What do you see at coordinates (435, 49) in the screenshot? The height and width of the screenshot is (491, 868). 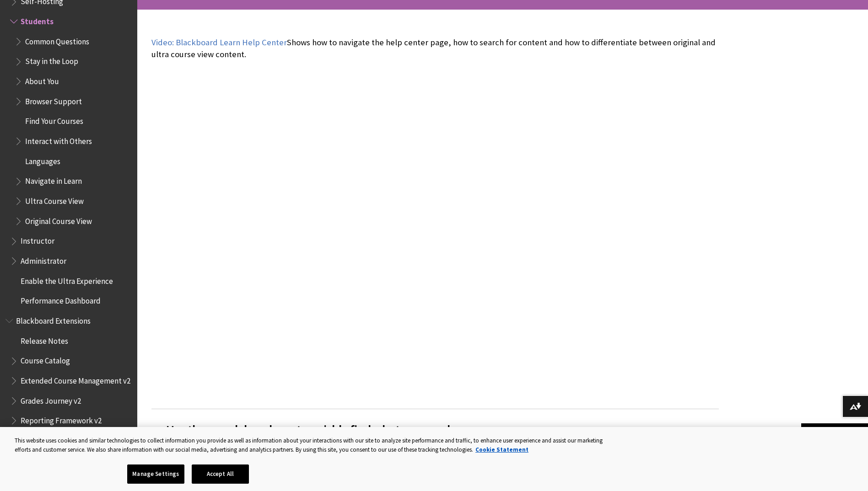 I see `p: Shows how to navigate the help center page, how to search for content and how to differentiate be...` at bounding box center [435, 49].